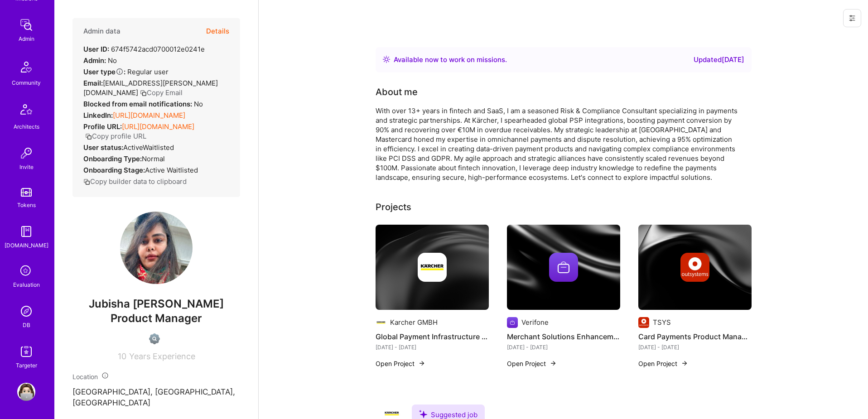 Image resolution: width=868 pixels, height=419 pixels. What do you see at coordinates (26, 311) in the screenshot?
I see `img: Admin Search` at bounding box center [26, 311].